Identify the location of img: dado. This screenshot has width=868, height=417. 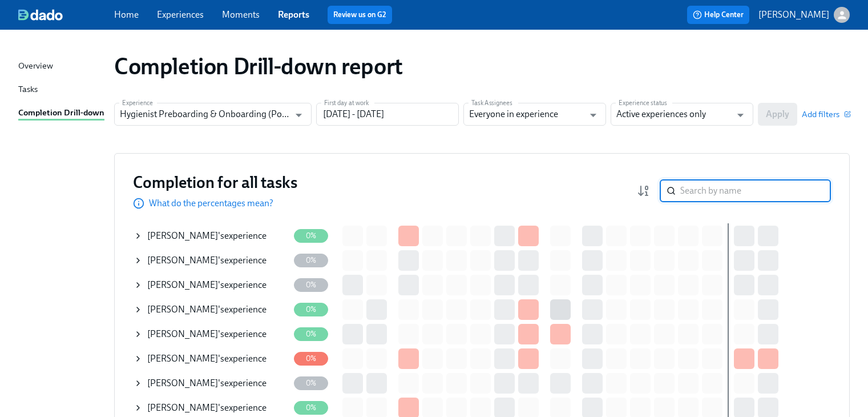
(41, 15).